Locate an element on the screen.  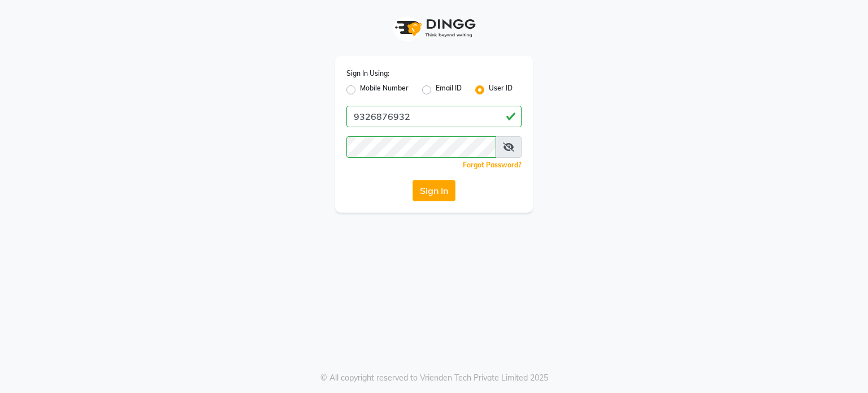
label: Sign In Using: is located at coordinates (368, 73).